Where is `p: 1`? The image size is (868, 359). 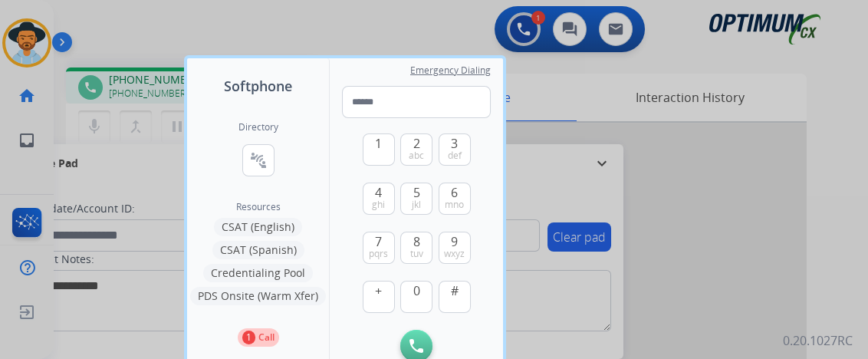 p: 1 is located at coordinates (248, 337).